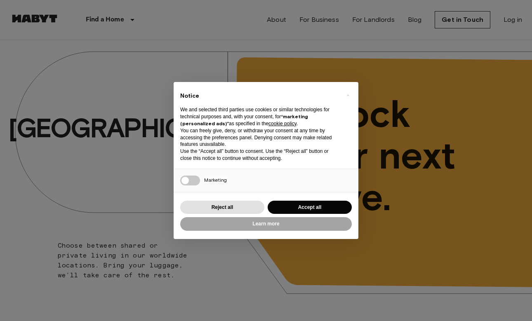  Describe the element at coordinates (259, 155) in the screenshot. I see `p: Use the “Accept all” button to consent. Use the “Reject all” button or close this notice to conti...` at that location.